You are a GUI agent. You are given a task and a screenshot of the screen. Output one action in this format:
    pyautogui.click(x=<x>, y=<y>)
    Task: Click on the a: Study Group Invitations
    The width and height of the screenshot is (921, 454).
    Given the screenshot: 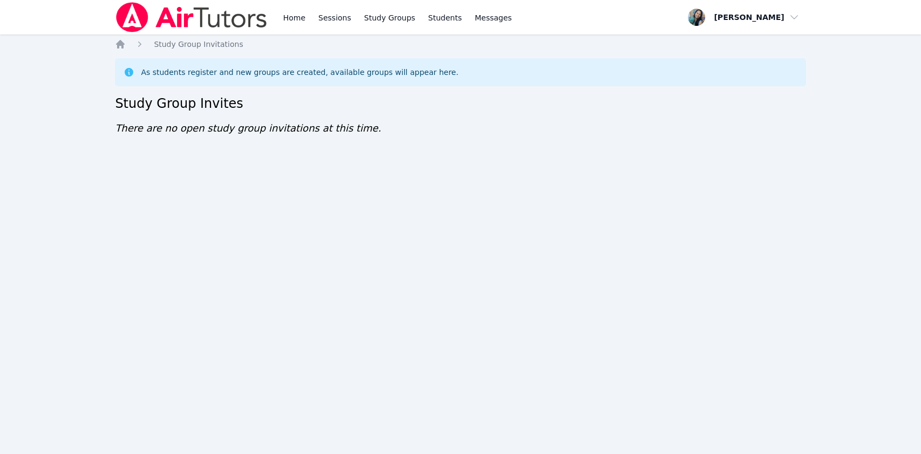 What is the action you would take?
    pyautogui.click(x=198, y=44)
    